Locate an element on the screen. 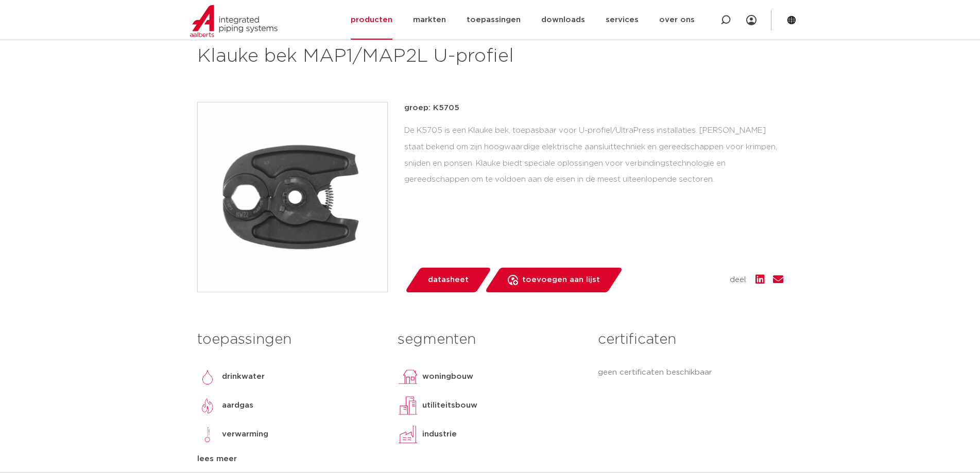 The width and height of the screenshot is (980, 473). p: aardgas is located at coordinates (237, 405).